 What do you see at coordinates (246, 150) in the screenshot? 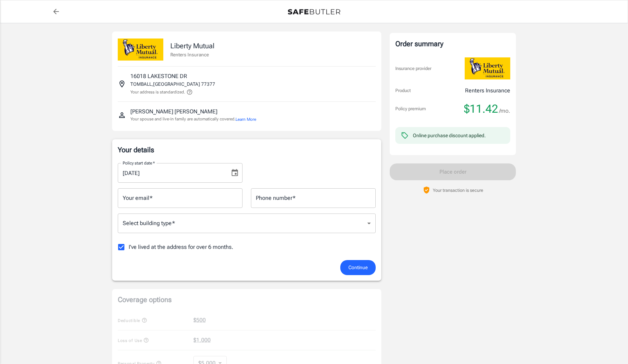
I see `p: Your details` at bounding box center [246, 150].